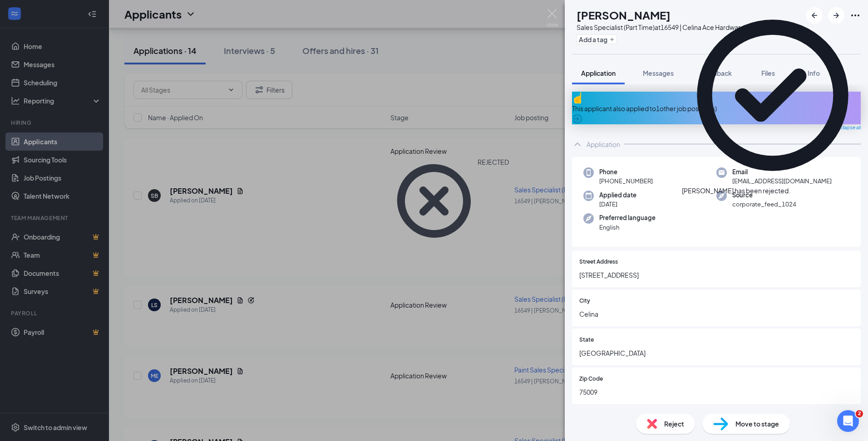 The width and height of the screenshot is (868, 441). I want to click on div: Application, so click(603, 144).